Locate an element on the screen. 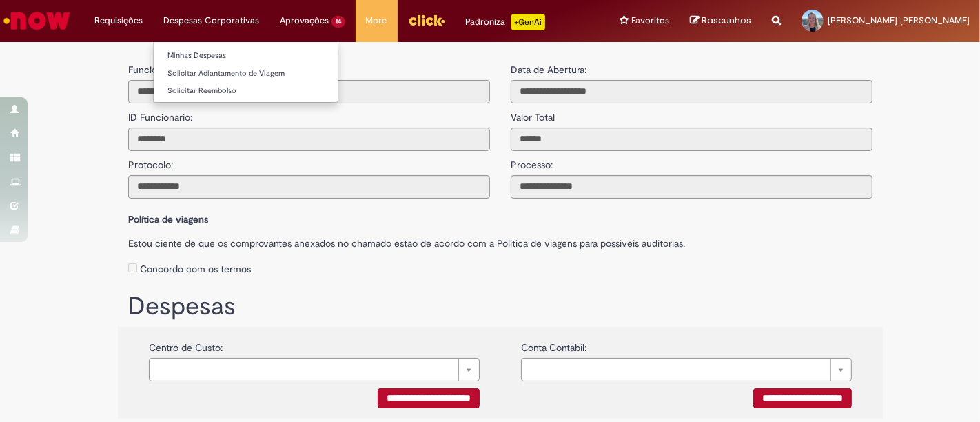 This screenshot has width=980, height=422. span: 14 is located at coordinates (339, 21).